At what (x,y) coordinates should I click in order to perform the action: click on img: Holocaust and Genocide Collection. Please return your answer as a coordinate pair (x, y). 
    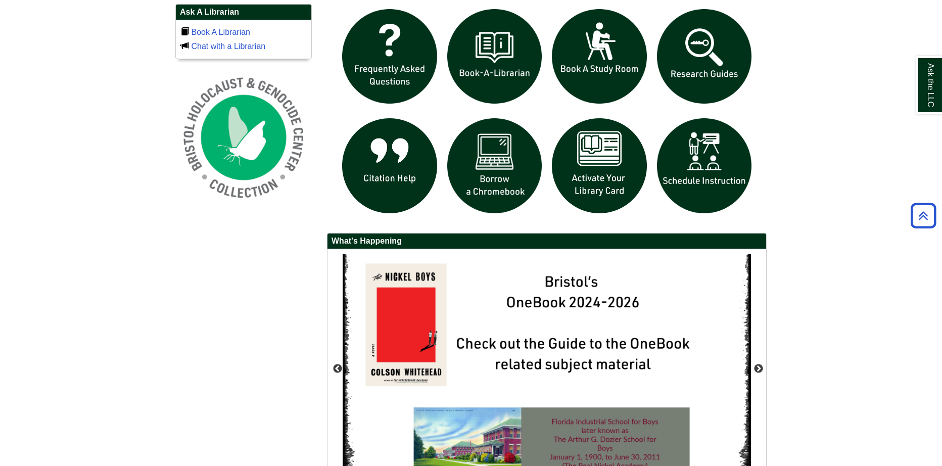
    Looking at the image, I should click on (244, 137).